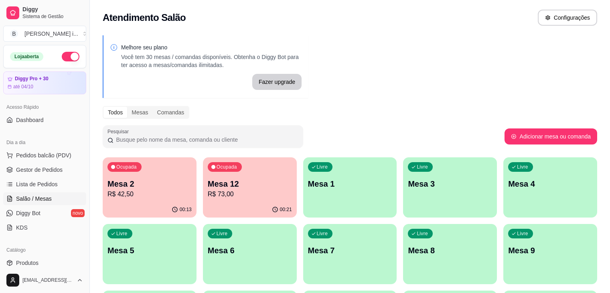 The width and height of the screenshot is (610, 293). What do you see at coordinates (277, 82) in the screenshot?
I see `a: Fazer upgrade` at bounding box center [277, 82].